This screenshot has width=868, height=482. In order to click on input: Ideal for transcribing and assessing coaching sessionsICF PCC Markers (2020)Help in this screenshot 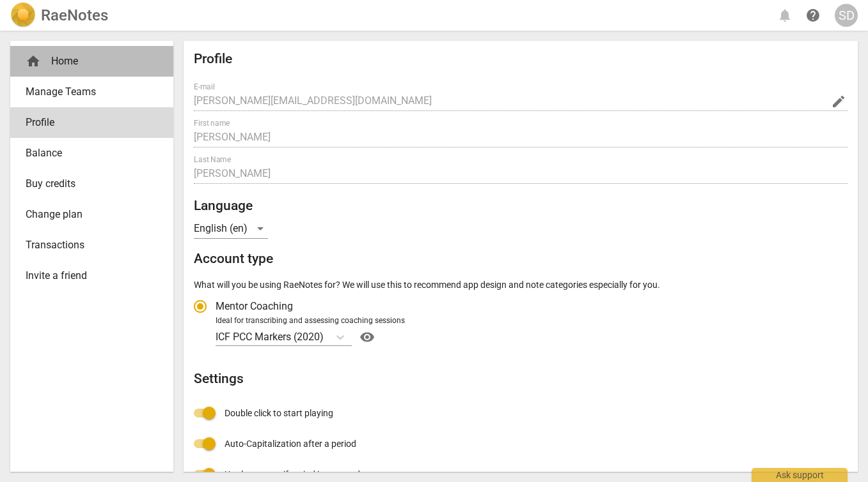, I will do `click(327, 337)`.